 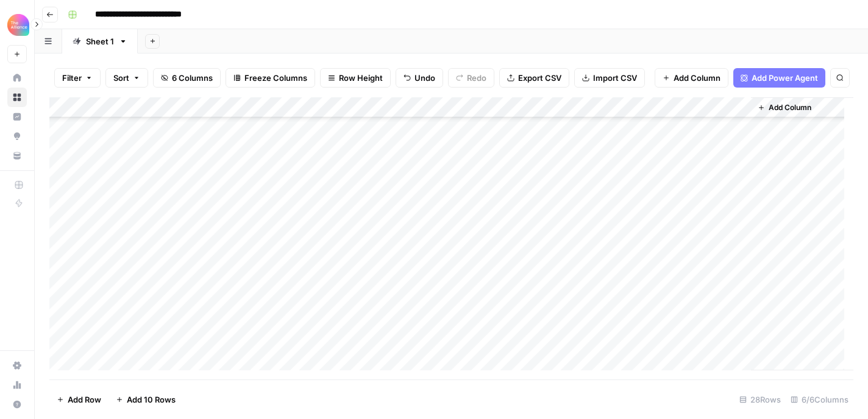 I want to click on a: Settings, so click(x=17, y=366).